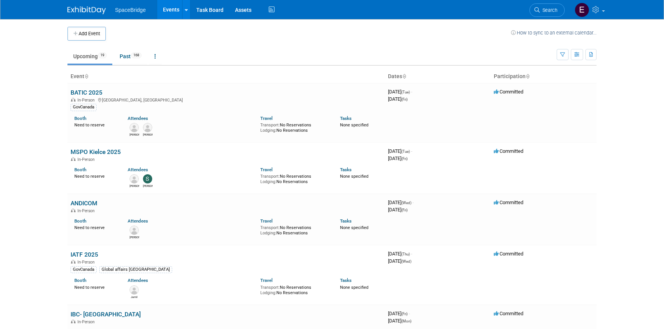  I want to click on th: Dates, so click(438, 77).